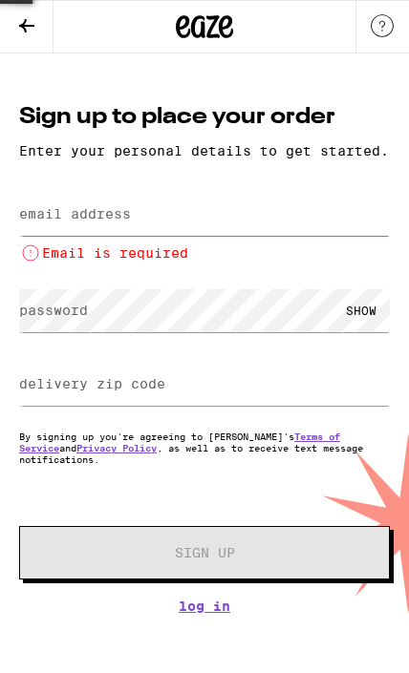 The height and width of the screenshot is (673, 409). Describe the element at coordinates (204, 253) in the screenshot. I see `li: Email is required` at that location.